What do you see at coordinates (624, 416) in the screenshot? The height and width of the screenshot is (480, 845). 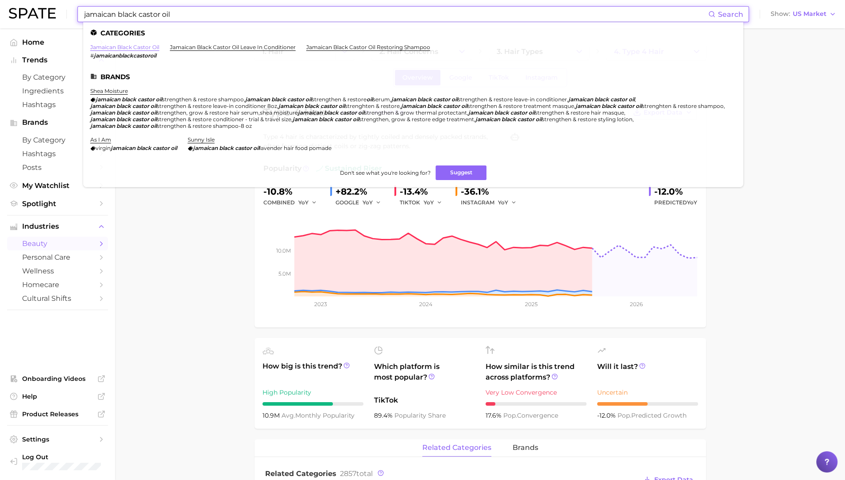 I see `abbr: popularity index` at bounding box center [624, 416].